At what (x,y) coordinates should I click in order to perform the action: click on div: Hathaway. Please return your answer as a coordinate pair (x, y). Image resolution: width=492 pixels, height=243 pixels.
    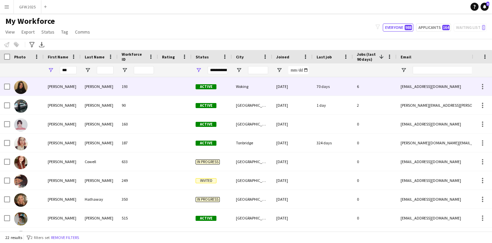
    Looking at the image, I should click on (99, 199).